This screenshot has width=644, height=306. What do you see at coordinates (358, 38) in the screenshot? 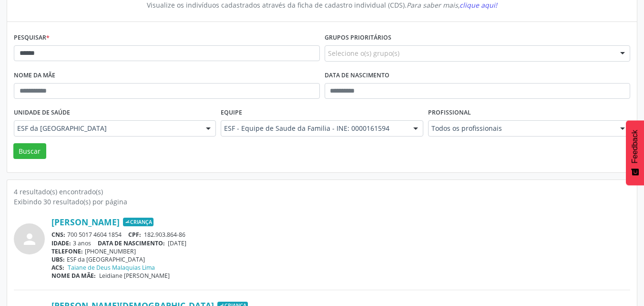
I see `label: Grupos prioritários` at bounding box center [358, 38].